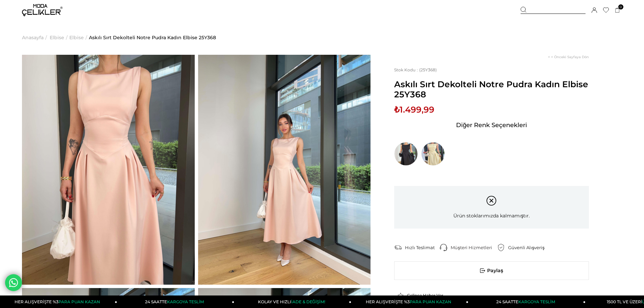 This screenshot has height=308, width=644. I want to click on span: Gelince Haber Ver, so click(425, 295).